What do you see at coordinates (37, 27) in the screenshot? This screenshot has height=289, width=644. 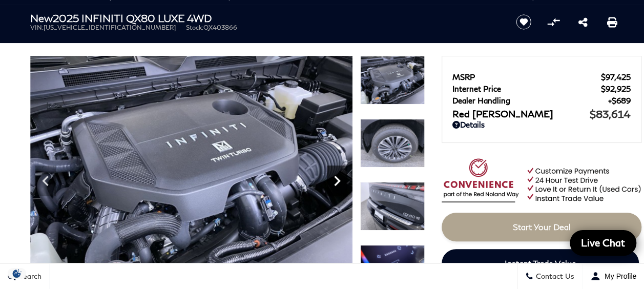 I see `span: VIN:` at bounding box center [37, 27].